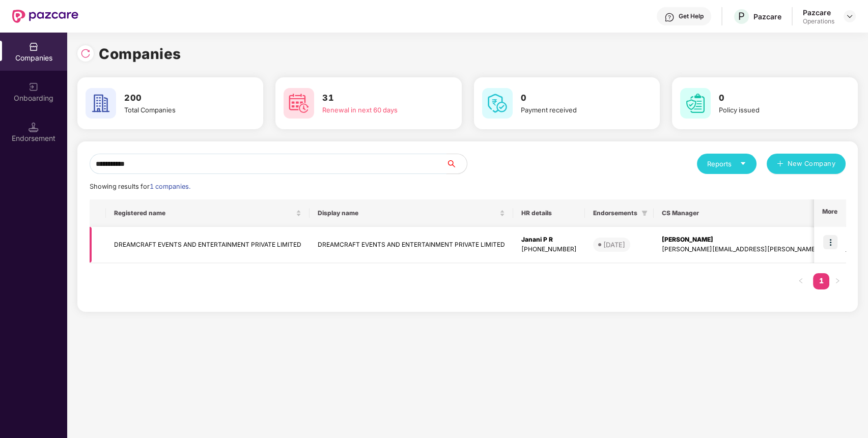 This screenshot has height=438, width=868. I want to click on th: Registered name, so click(208, 213).